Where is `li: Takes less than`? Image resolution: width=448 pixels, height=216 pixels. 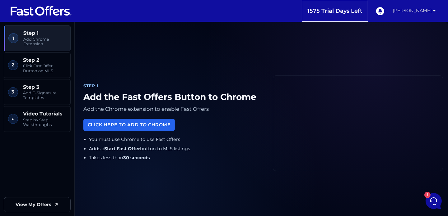 li: Takes less than is located at coordinates (176, 158).